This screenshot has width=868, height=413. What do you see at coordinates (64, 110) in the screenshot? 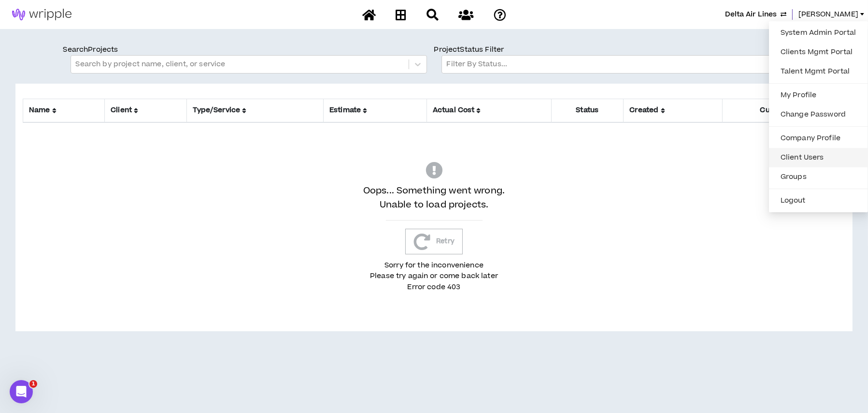
I see `span: Name` at bounding box center [64, 110].